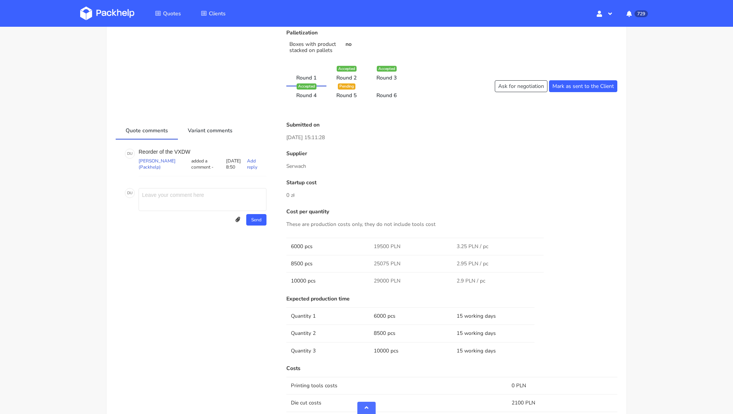 The image size is (733, 414). I want to click on p: Costs, so click(452, 368).